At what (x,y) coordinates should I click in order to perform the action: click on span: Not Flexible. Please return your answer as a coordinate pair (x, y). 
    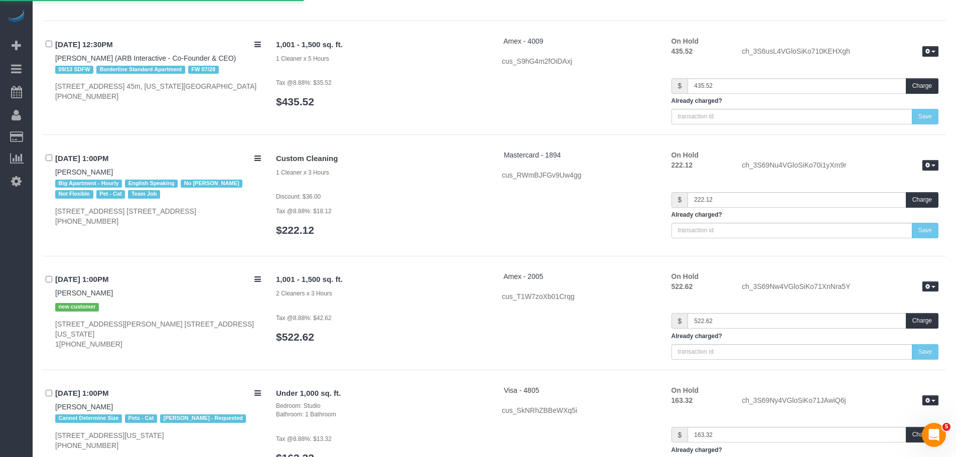
    Looking at the image, I should click on (74, 194).